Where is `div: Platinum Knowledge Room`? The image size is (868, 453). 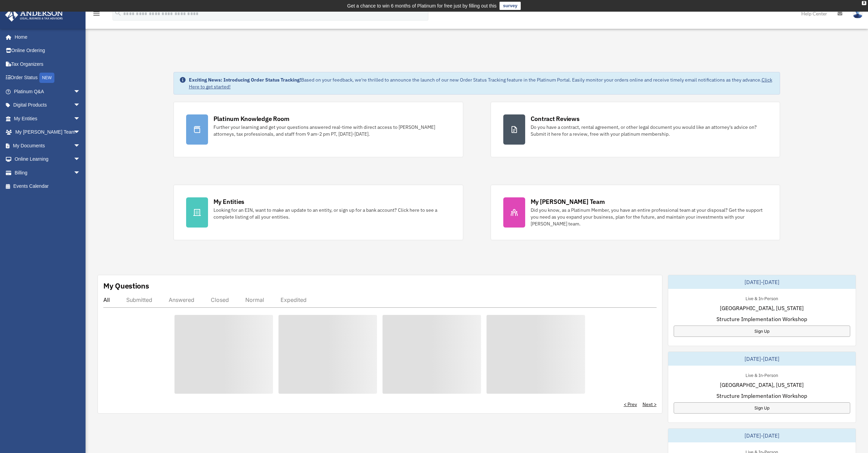
div: Platinum Knowledge Room is located at coordinates (251, 119).